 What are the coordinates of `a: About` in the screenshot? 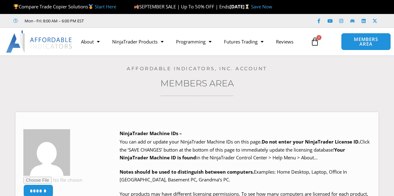 It's located at (90, 42).